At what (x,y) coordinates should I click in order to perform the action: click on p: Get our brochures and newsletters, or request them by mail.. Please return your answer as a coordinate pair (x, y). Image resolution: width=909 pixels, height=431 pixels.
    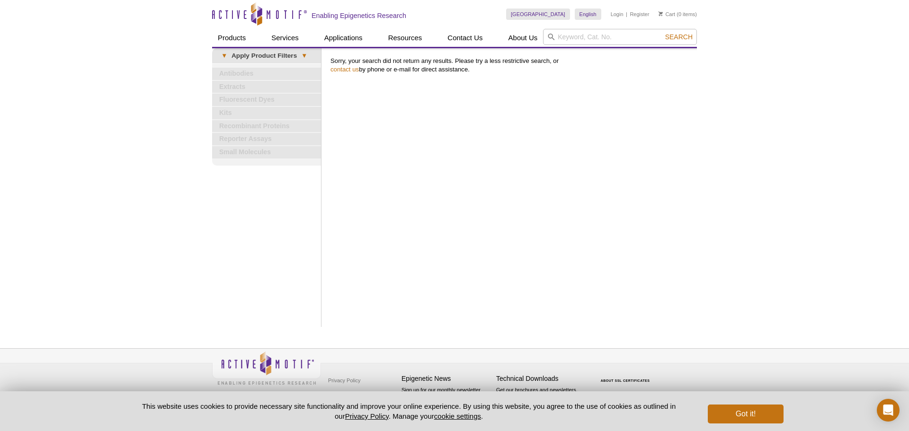
    Looking at the image, I should click on (541, 398).